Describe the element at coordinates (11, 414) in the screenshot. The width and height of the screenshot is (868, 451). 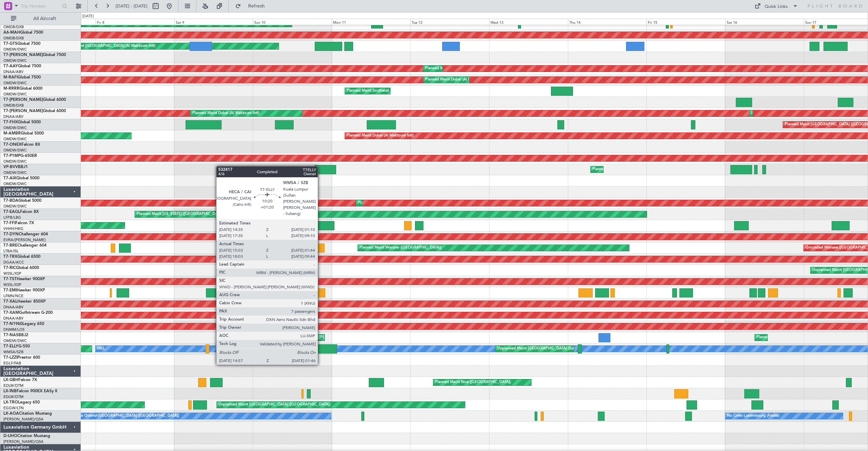
I see `span: LX-AOA` at that location.